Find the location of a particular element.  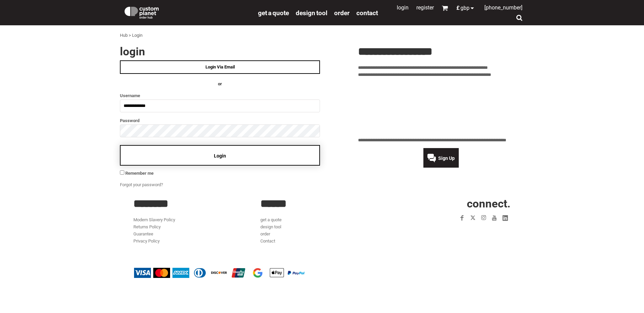

a: Modern Slavery Policy is located at coordinates (154, 220).